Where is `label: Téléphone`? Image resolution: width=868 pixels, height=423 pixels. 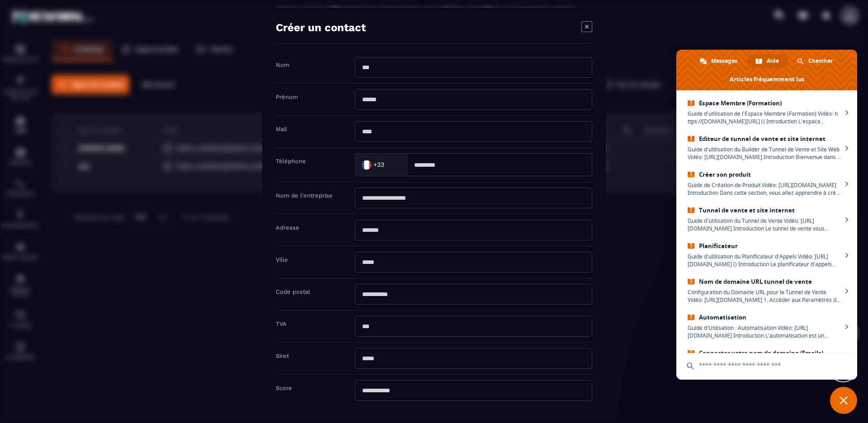
label: Téléphone is located at coordinates (290, 161).